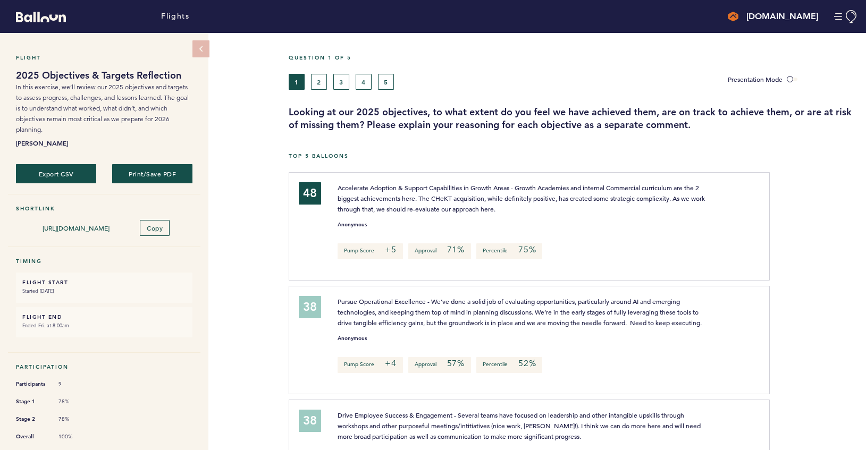 The height and width of the screenshot is (450, 866). What do you see at coordinates (152, 174) in the screenshot?
I see `button: Print/Save PDF` at bounding box center [152, 174].